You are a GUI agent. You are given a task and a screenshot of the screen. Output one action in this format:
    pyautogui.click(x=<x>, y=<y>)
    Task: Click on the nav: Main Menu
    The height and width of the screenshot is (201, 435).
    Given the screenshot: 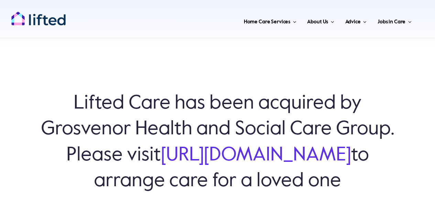 What is the action you would take?
    pyautogui.click(x=247, y=21)
    